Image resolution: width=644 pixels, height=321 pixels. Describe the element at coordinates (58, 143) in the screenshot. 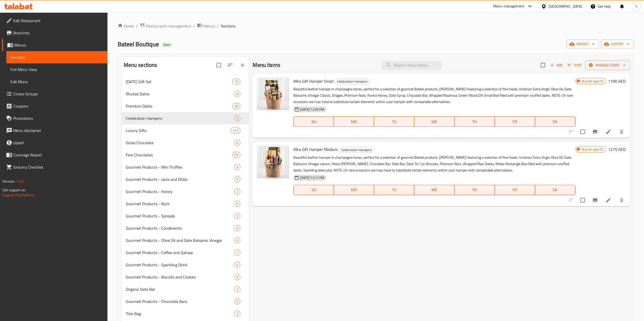

I see `span: Upsell` at that location.